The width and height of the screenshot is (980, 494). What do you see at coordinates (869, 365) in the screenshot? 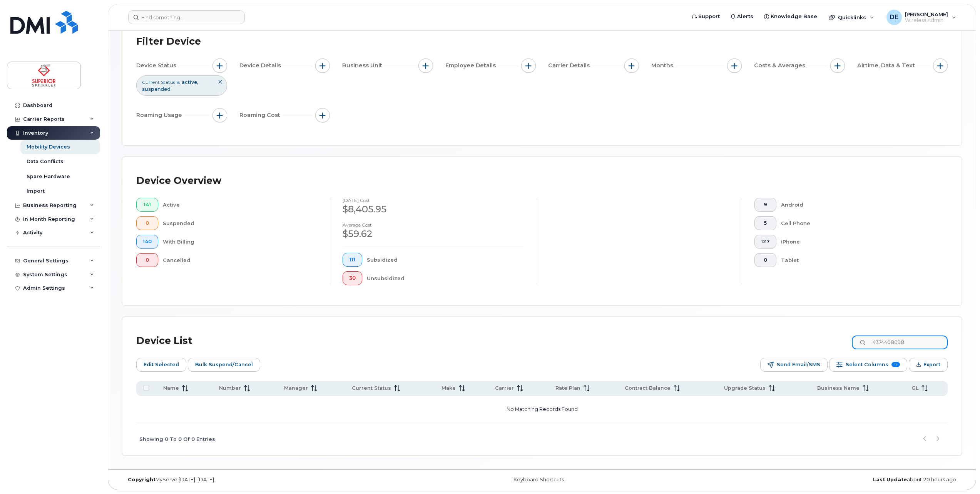
I see `button: Select Columns 11` at bounding box center [869, 365].